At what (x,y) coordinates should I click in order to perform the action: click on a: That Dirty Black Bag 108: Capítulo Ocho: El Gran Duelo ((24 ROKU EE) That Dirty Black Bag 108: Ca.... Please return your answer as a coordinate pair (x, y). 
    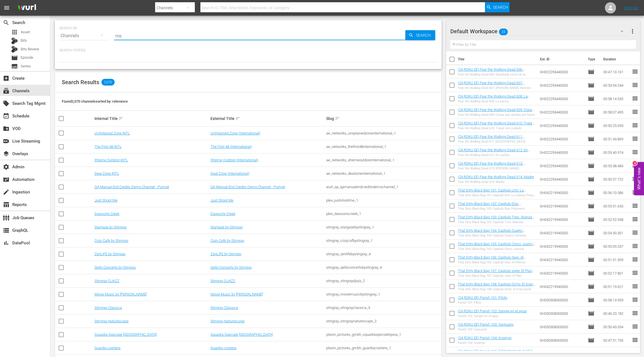
    Looking at the image, I should click on (497, 288).